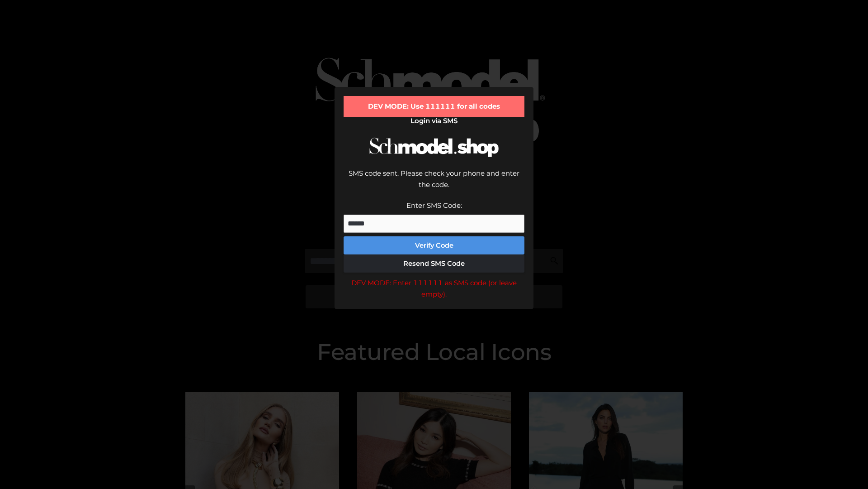 This screenshot has width=868, height=489. What do you see at coordinates (434, 106) in the screenshot?
I see `div: DEV MODE: Use 111111 for all codes` at bounding box center [434, 106].